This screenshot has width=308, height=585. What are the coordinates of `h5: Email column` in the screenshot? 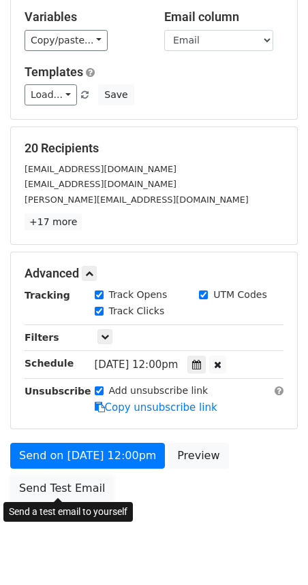 It's located at (223, 17).